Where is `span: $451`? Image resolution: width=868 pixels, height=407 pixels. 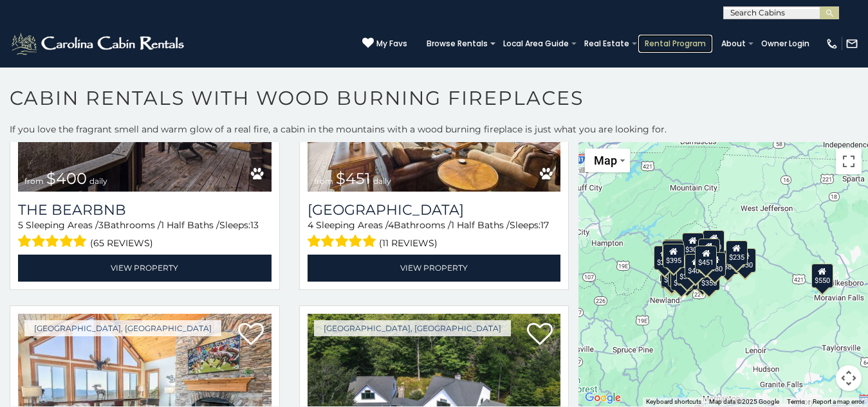 span: $451 is located at coordinates (353, 178).